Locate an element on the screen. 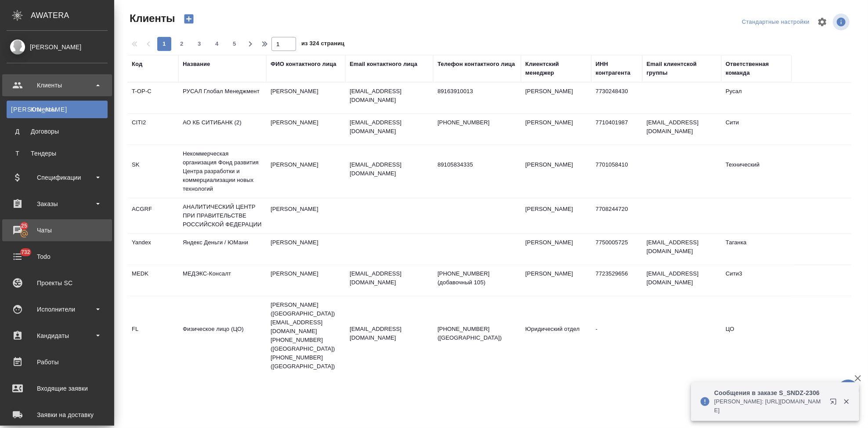 Image resolution: width=868 pixels, height=428 pixels. div: Кандидаты is located at coordinates (57, 336).